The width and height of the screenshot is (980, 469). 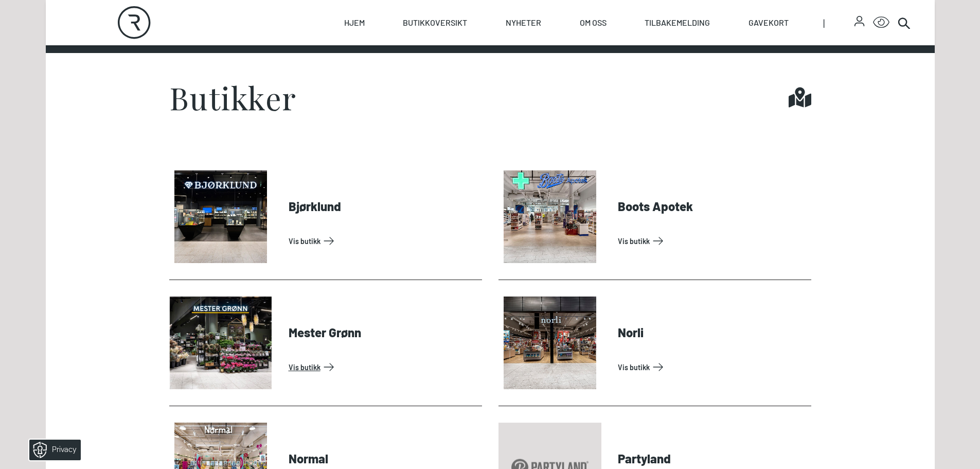 I want to click on a: Vis Butikk: Bjørklund, so click(x=384, y=241).